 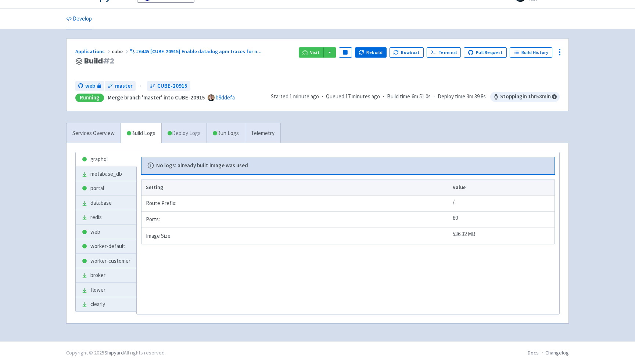 What do you see at coordinates (407, 52) in the screenshot?
I see `button: Rowboat` at bounding box center [407, 52].